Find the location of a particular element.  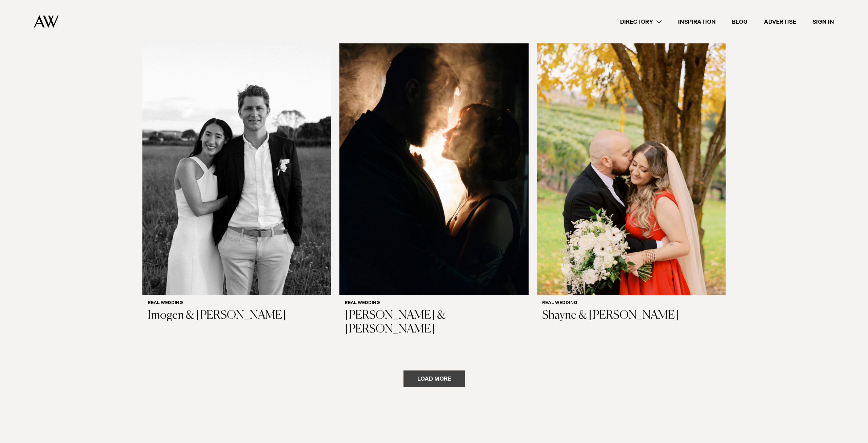

button: Load more is located at coordinates (434, 379).